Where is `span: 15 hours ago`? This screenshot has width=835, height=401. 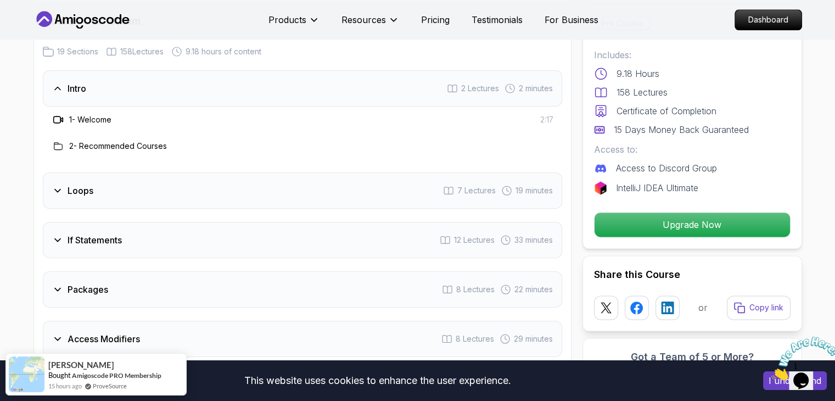 span: 15 hours ago is located at coordinates (65, 385).